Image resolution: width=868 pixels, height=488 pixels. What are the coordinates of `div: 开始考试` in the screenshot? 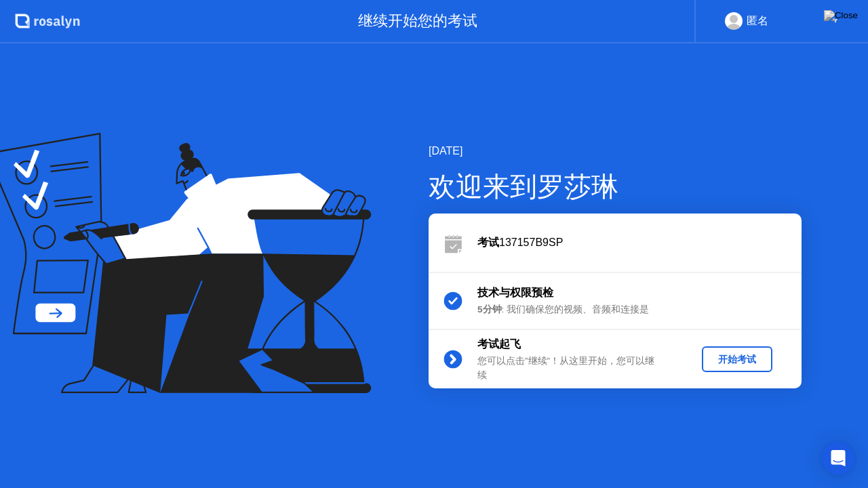 It's located at (737, 360).